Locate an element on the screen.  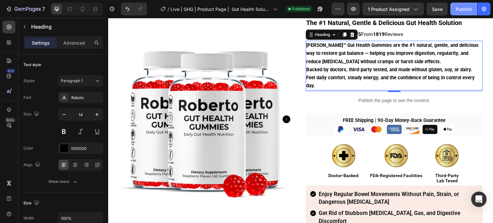
button: 7 is located at coordinates (25, 9).